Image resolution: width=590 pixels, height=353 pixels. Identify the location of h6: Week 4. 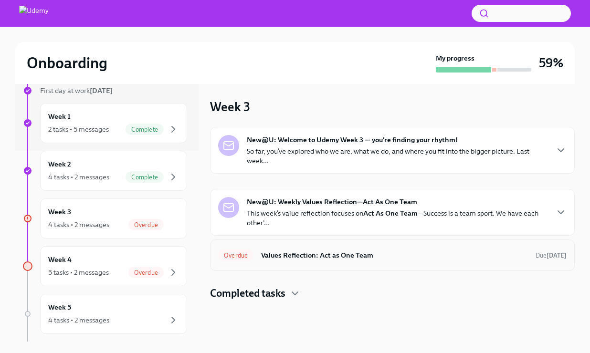
(60, 260).